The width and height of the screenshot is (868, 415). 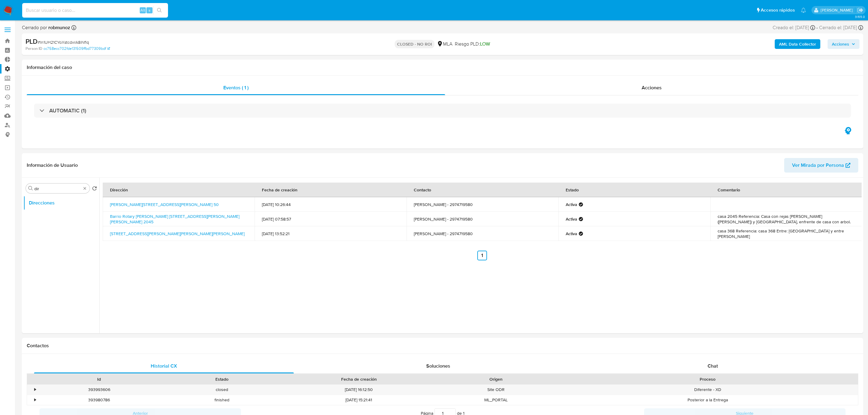 I want to click on th: Estado, so click(x=634, y=190).